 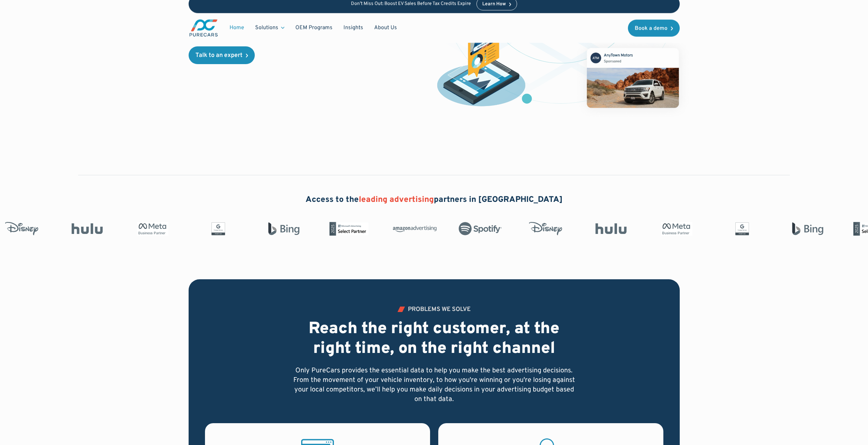 What do you see at coordinates (434, 385) in the screenshot?
I see `p: Only PureCars provides the essential data to help you make the best advertising decisions. From t...` at bounding box center [434, 385].